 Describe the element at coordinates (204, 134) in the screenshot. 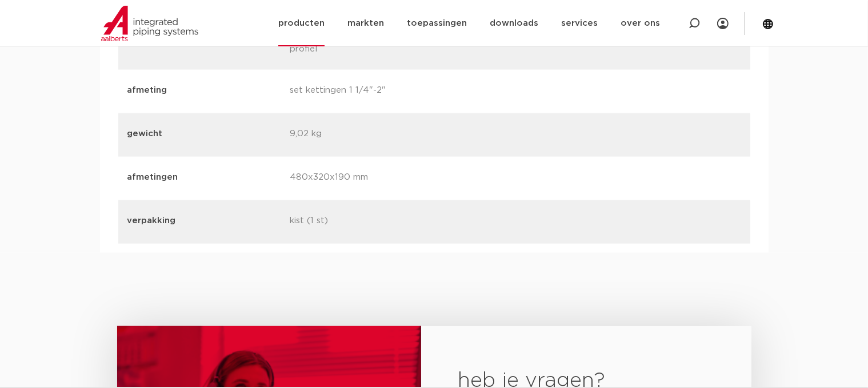

I see `p: gewicht` at that location.